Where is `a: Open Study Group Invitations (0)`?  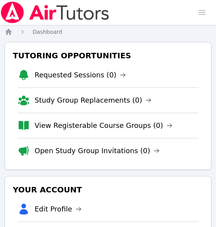 a: Open Study Group Invitations (0) is located at coordinates (97, 151).